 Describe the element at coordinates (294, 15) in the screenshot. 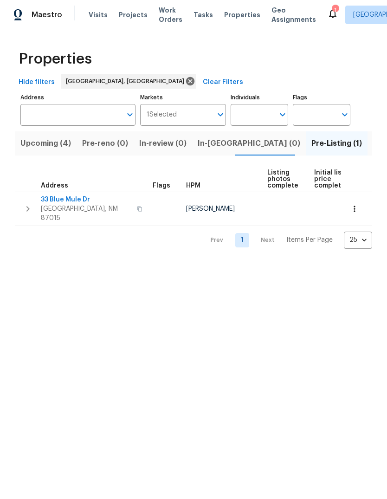

I see `span: Geo Assignments` at that location.